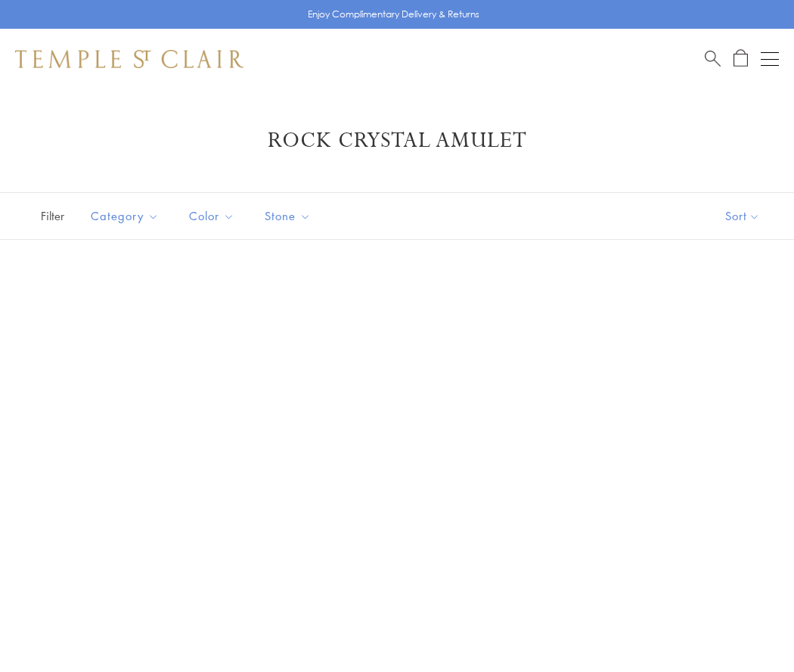 This screenshot has height=672, width=794. What do you see at coordinates (129, 59) in the screenshot?
I see `img: Temple St. Clair` at bounding box center [129, 59].